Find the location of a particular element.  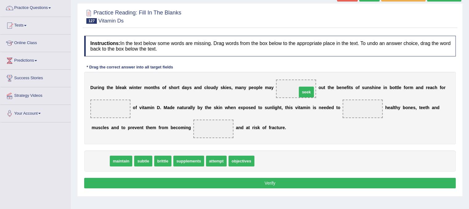

span: maintain is located at coordinates (121, 161).